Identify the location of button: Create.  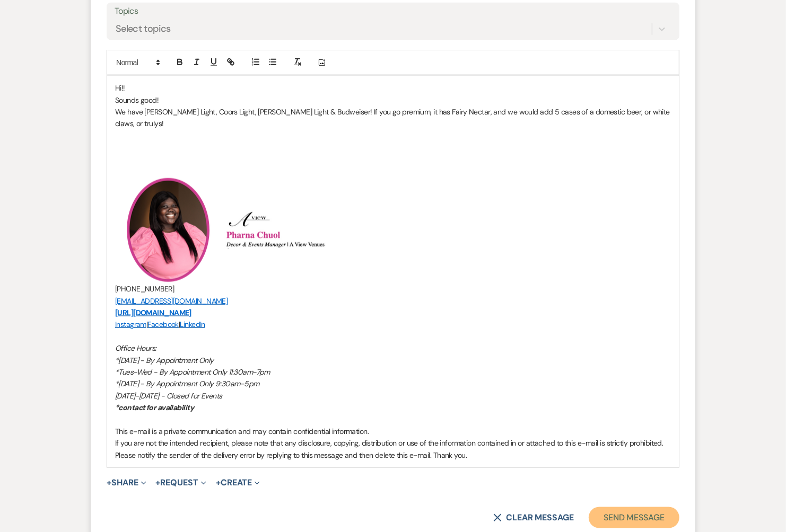
(238, 482).